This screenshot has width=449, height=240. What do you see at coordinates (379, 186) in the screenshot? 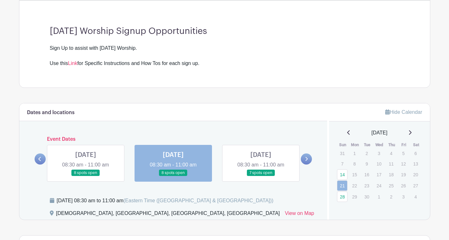
I see `p: 24` at bounding box center [379, 186].